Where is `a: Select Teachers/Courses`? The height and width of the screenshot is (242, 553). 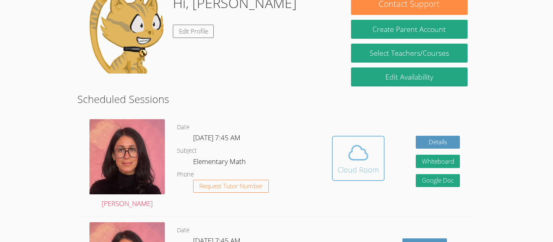
a: Select Teachers/Courses is located at coordinates (409, 53).